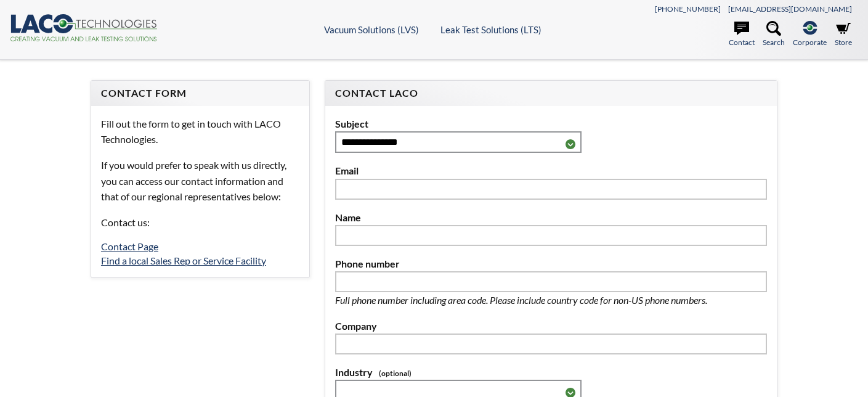 The height and width of the screenshot is (397, 868). What do you see at coordinates (200, 93) in the screenshot?
I see `h4: Contact Form` at bounding box center [200, 93].